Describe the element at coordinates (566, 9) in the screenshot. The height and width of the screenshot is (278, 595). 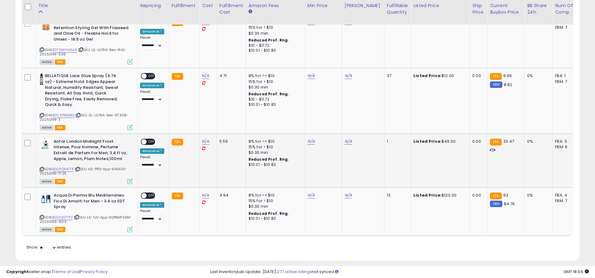
I see `div: Num of Comp.` at that location.